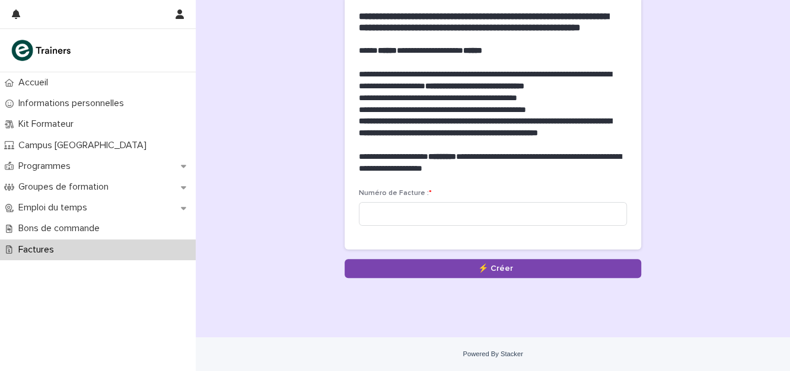 The image size is (790, 371). Describe the element at coordinates (47, 166) in the screenshot. I see `p: Programmes` at that location.